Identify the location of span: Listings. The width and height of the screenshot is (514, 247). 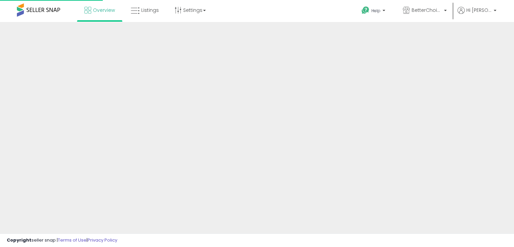
(150, 10).